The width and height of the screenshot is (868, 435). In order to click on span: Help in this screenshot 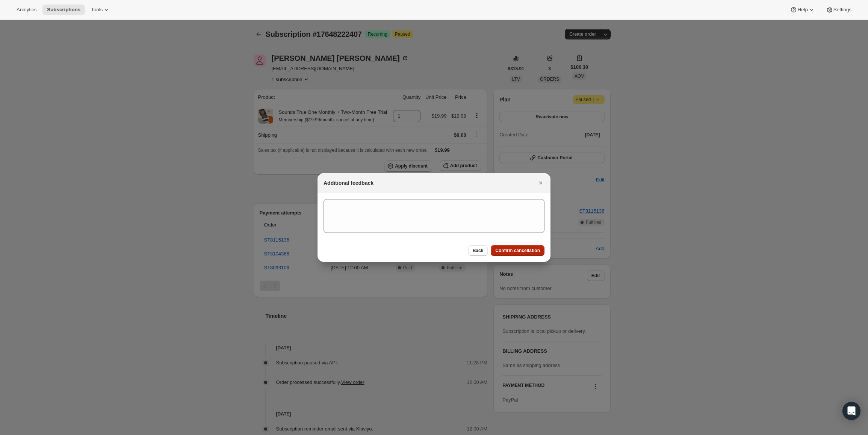, I will do `click(802, 10)`.